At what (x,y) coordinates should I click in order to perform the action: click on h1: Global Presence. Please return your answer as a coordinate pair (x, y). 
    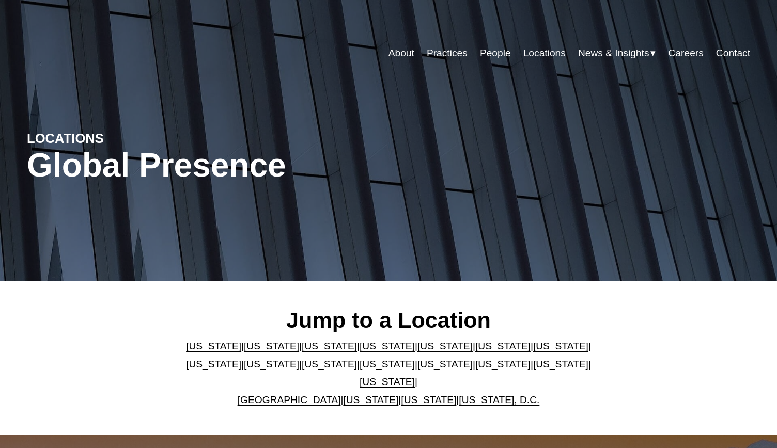
    Looking at the image, I should click on (268, 165).